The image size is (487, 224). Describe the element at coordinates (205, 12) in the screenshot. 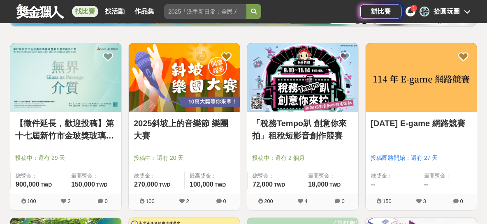

I see `input: 2025「洗手新日常：全民 ALL IN」洗手歌全台徵選` at that location.